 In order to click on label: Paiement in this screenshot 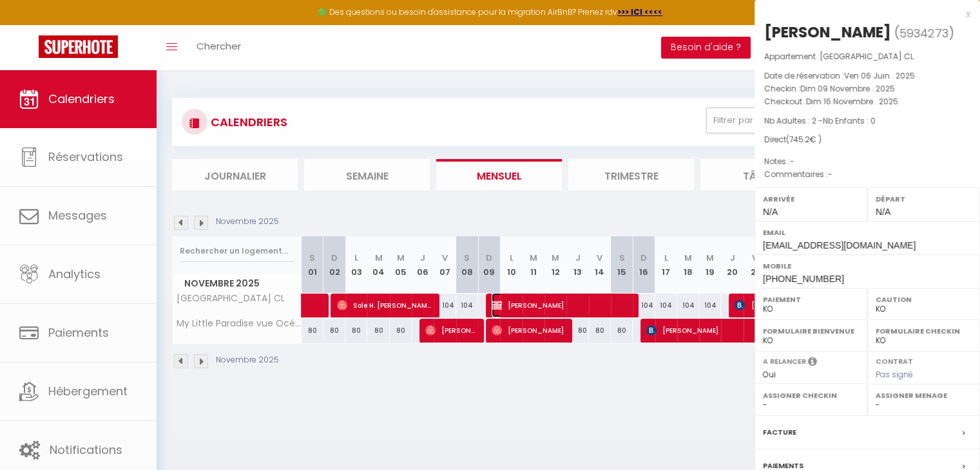, I will do `click(811, 300)`.